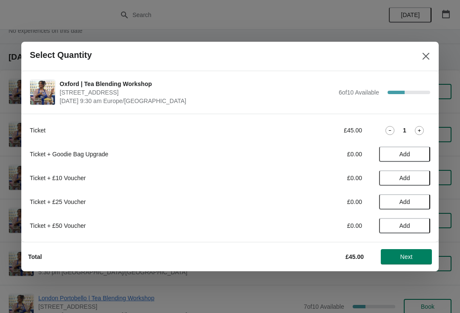 Image resolution: width=460 pixels, height=313 pixels. I want to click on div: Ticket + £50 Voucher, so click(148, 225).